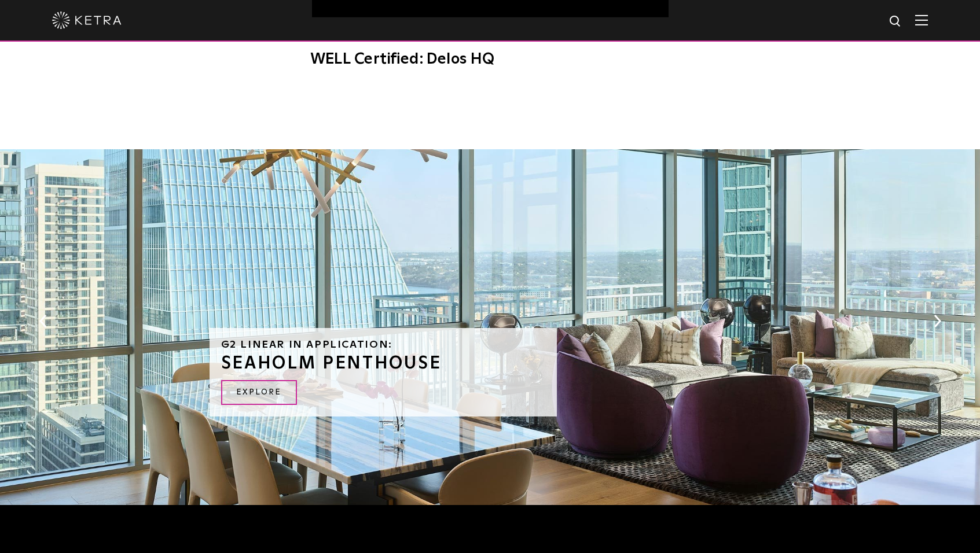 This screenshot has height=553, width=980. I want to click on img: Hamburger%20Nav.svg, so click(922, 19).